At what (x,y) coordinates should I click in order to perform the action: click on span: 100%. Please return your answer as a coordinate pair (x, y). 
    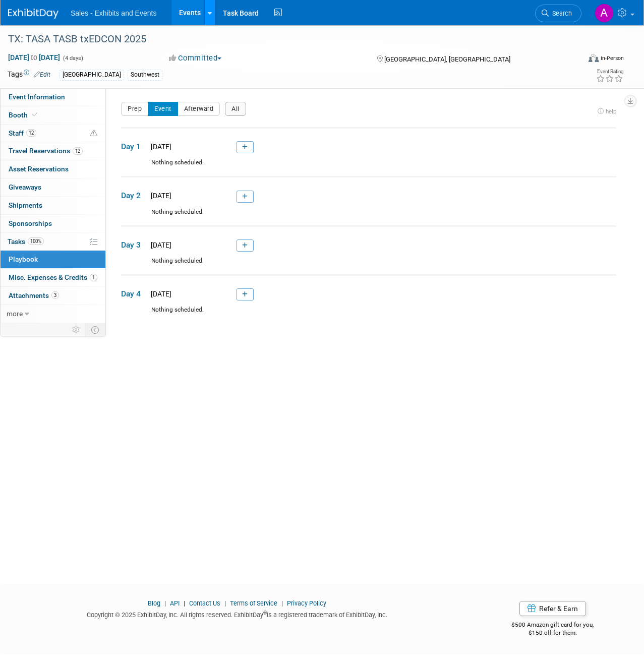
    Looking at the image, I should click on (36, 241).